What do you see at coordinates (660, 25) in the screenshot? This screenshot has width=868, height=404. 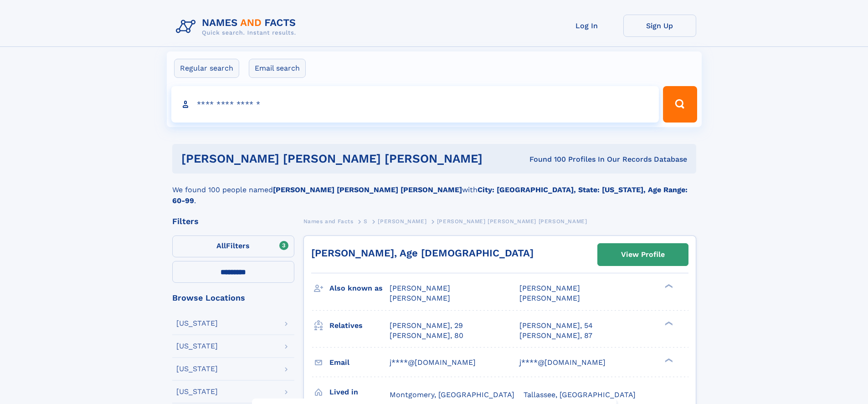 I see `a: Sign Up` at bounding box center [660, 25].